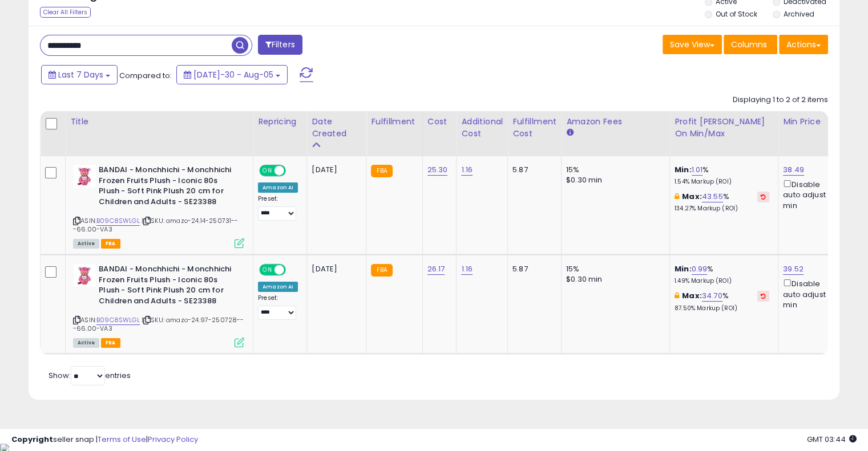 The width and height of the screenshot is (868, 451). What do you see at coordinates (570, 133) in the screenshot?
I see `small: Amazon Fees.` at bounding box center [570, 133].